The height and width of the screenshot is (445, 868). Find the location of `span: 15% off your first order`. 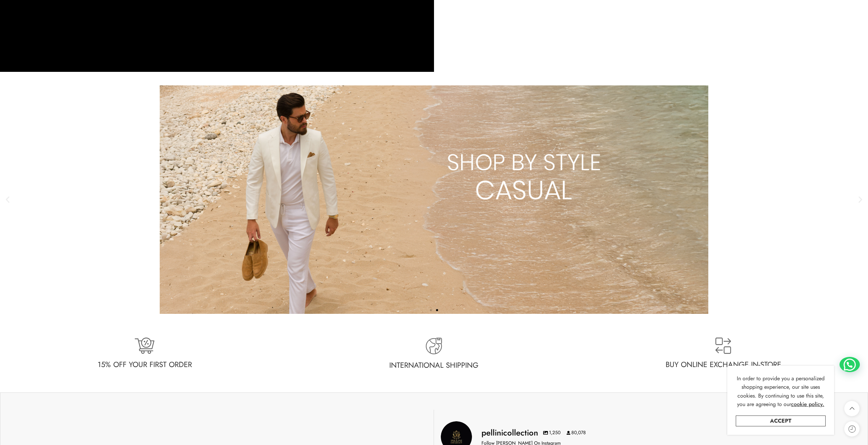

span: 15% off your first order is located at coordinates (145, 364).